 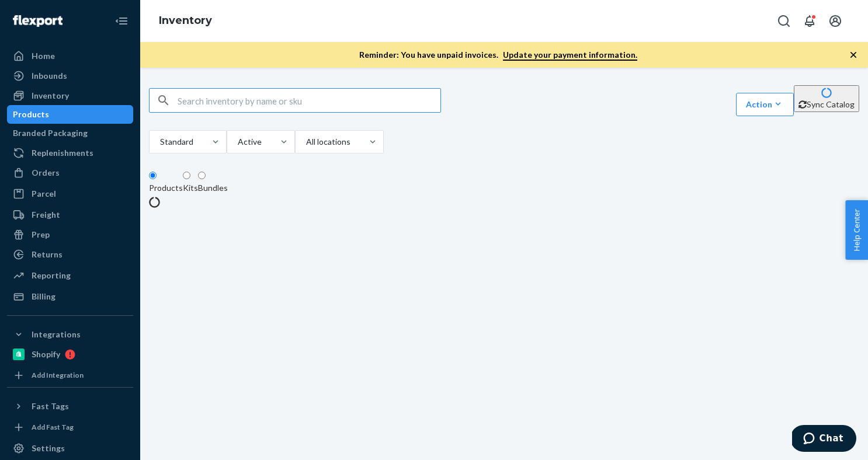 What do you see at coordinates (857, 230) in the screenshot?
I see `span: Help Center` at bounding box center [857, 230].